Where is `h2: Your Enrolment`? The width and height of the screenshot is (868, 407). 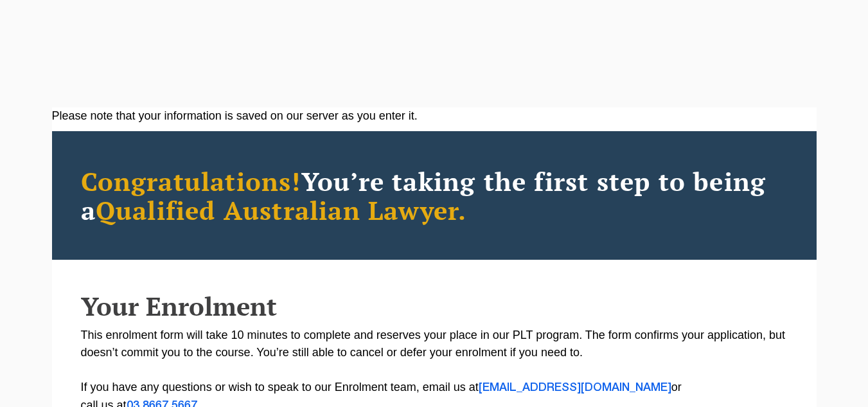 h2: Your Enrolment is located at coordinates (434, 306).